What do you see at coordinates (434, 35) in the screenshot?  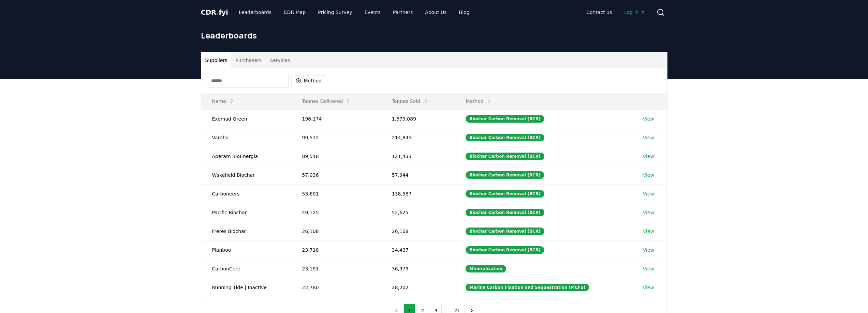 I see `h1: Leaderboards` at bounding box center [434, 35].